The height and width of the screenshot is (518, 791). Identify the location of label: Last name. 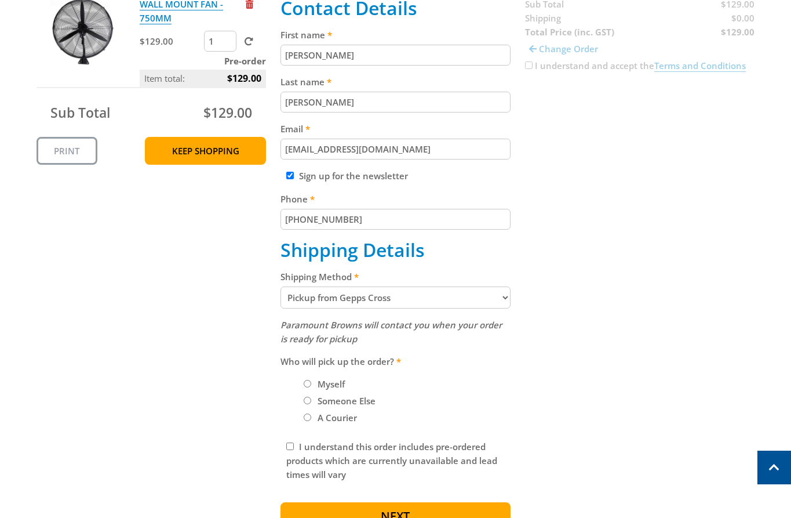
(395, 82).